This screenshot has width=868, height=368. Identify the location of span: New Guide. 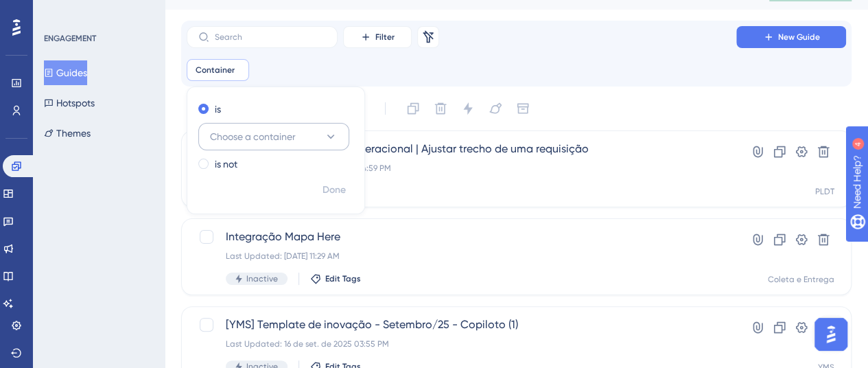
(799, 37).